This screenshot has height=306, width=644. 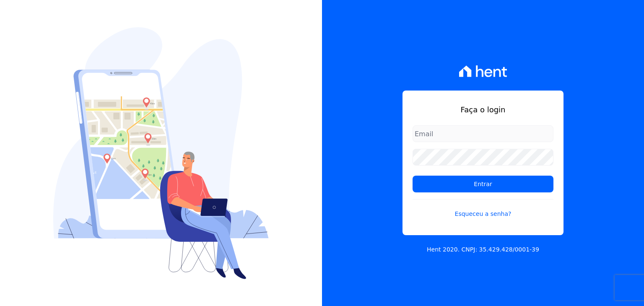 I want to click on h1: Faça o login, so click(x=483, y=109).